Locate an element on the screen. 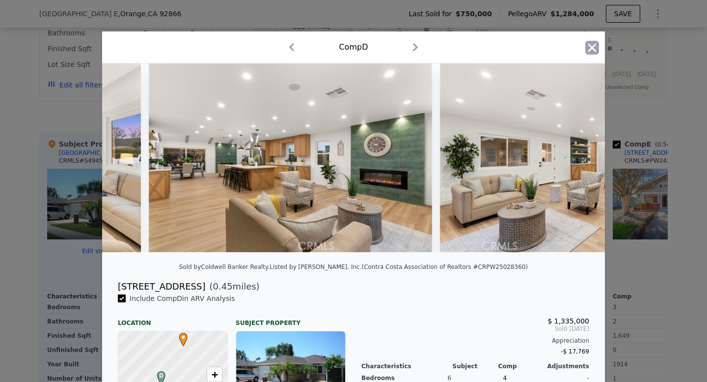 This screenshot has width=707, height=382. div: Characteristics is located at coordinates (407, 366).